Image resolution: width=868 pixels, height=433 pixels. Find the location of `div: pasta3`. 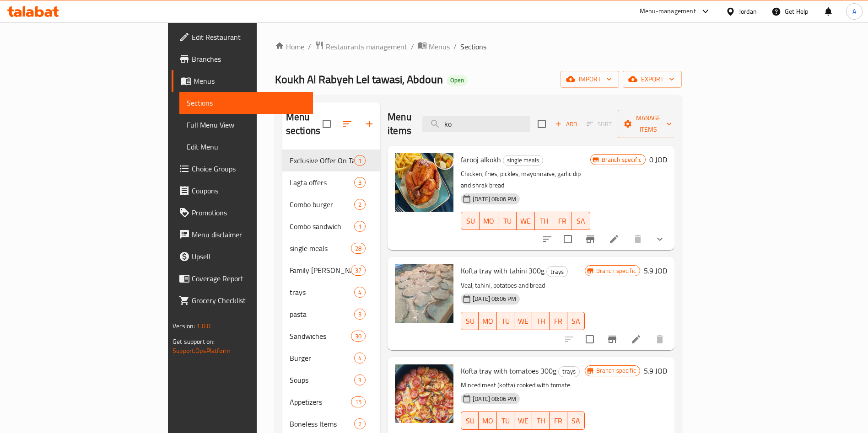

div: pasta3 is located at coordinates (331, 314).